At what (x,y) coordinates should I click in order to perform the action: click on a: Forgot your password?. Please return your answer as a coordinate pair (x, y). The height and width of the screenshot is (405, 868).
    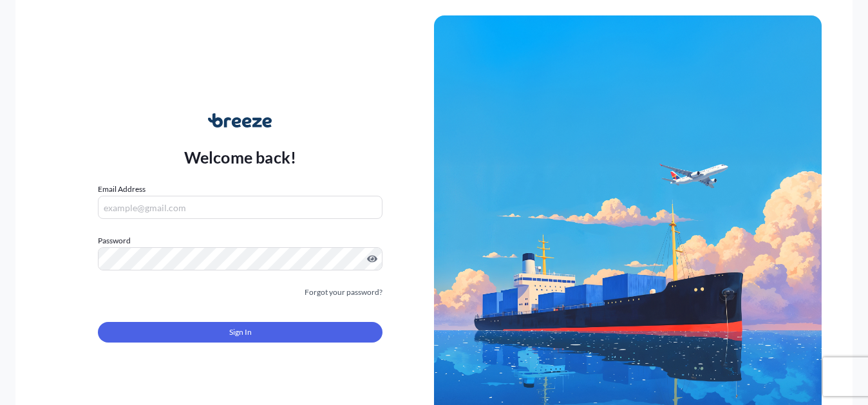
    Looking at the image, I should click on (343, 292).